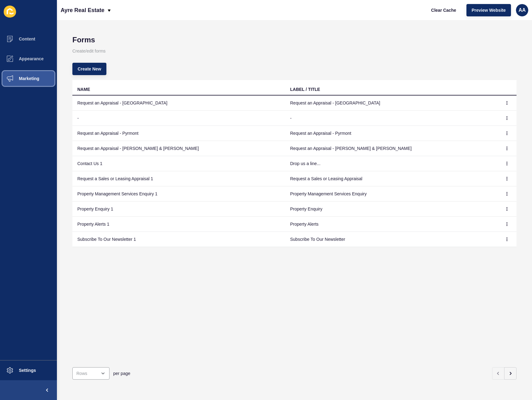 This screenshot has width=532, height=400. I want to click on span: Create New, so click(90, 69).